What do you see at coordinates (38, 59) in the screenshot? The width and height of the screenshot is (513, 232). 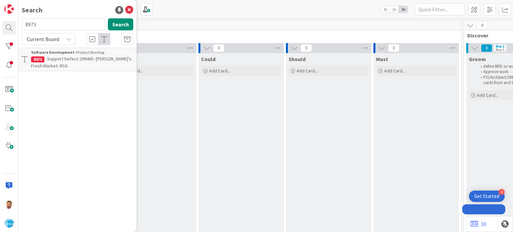 I see `div: 8973` at bounding box center [38, 59].